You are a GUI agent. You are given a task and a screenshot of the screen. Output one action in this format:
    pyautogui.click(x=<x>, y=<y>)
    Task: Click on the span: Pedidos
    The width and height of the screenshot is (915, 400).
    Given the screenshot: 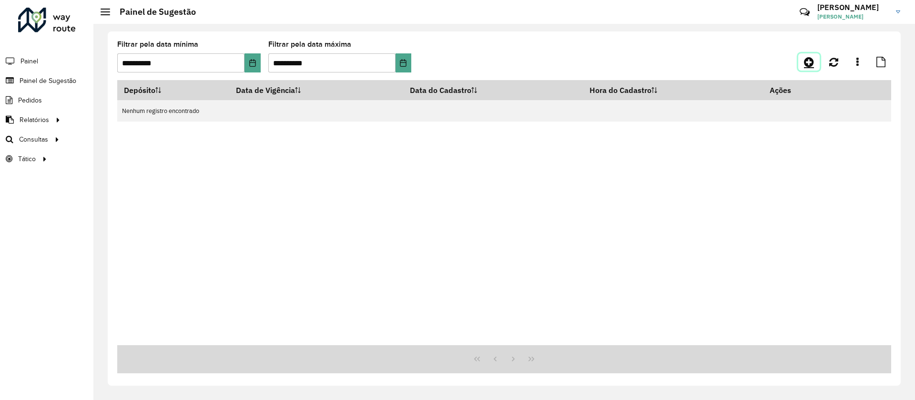 What is the action you would take?
    pyautogui.click(x=30, y=100)
    